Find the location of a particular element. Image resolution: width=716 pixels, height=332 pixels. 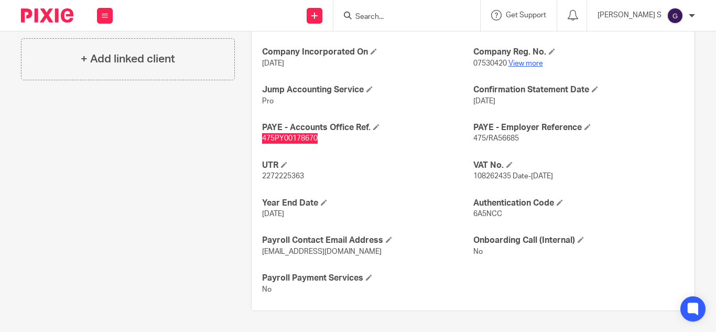

input: Search is located at coordinates (401, 17).